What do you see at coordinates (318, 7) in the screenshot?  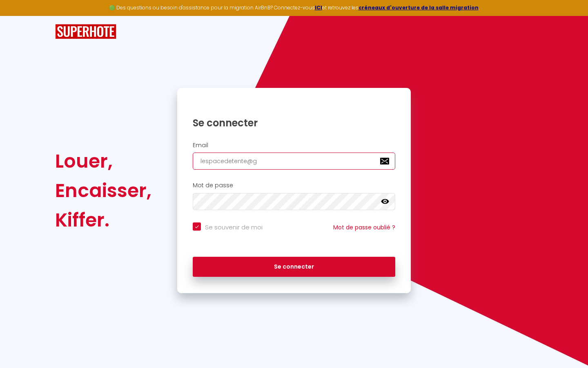 I see `strong: ICI` at bounding box center [318, 7].